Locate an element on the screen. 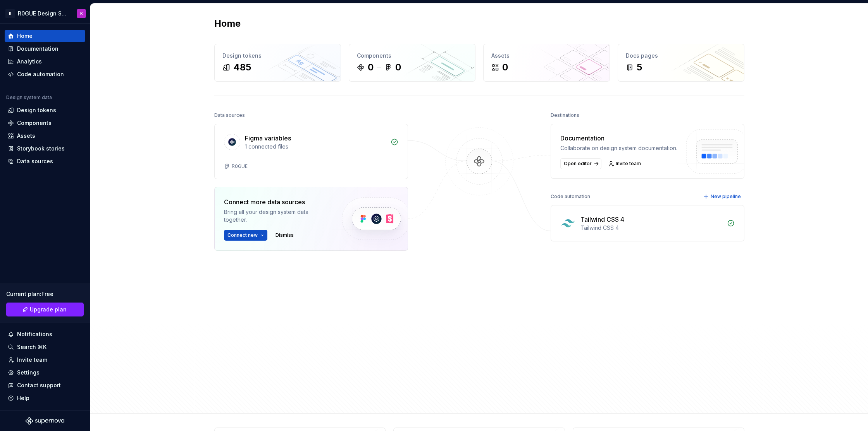 Image resolution: width=868 pixels, height=431 pixels. button: New pipeline is located at coordinates (722, 197).